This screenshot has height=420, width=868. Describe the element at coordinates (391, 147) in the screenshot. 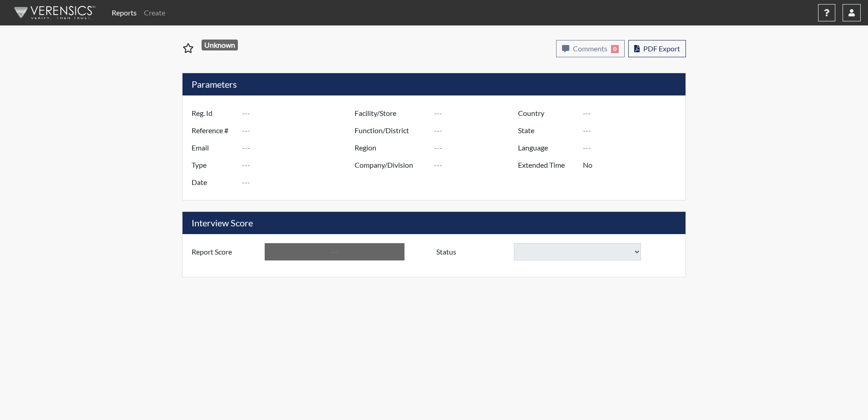

I see `label: Region` at that location.